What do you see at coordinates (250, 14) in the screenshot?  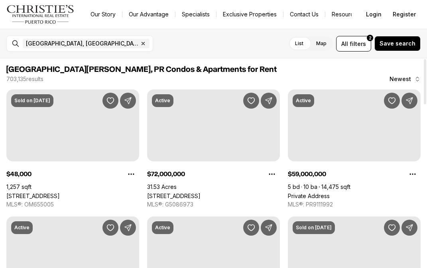 I see `a: Exclusive Properties` at bounding box center [250, 14].